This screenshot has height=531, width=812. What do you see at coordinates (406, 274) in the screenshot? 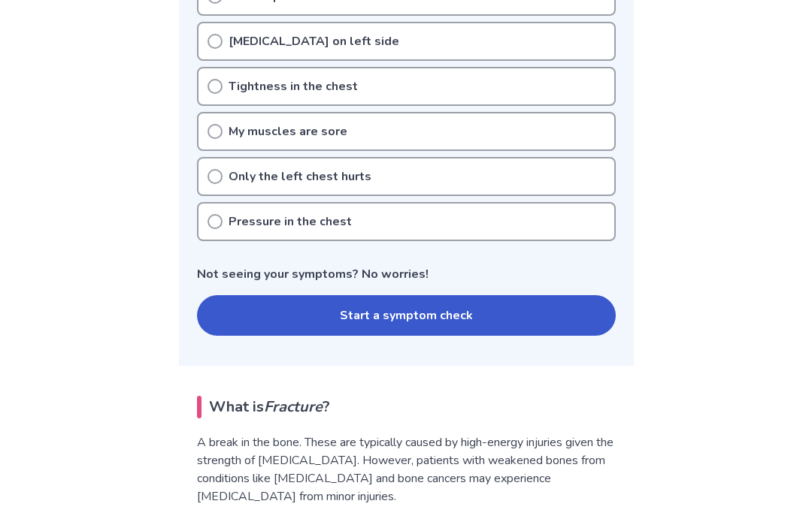
I see `p: Not seeing your symptoms? No worries!` at bounding box center [406, 274].